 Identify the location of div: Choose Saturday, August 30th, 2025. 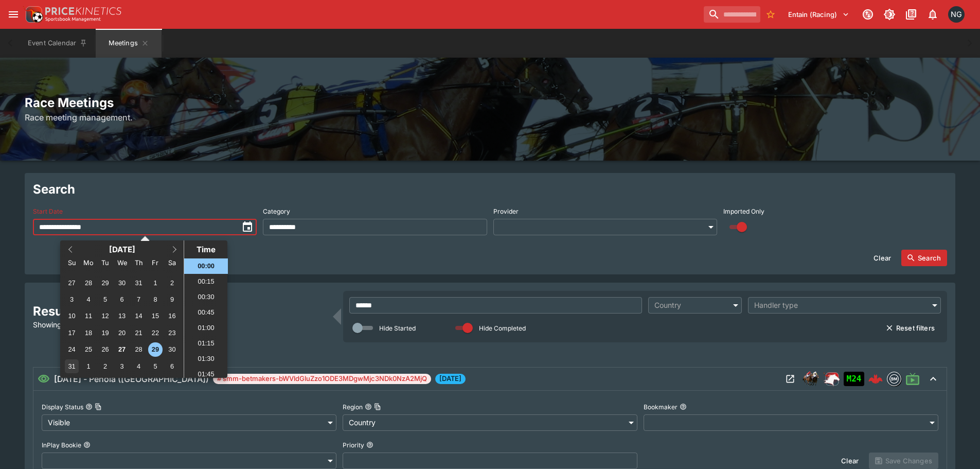
(172, 349).